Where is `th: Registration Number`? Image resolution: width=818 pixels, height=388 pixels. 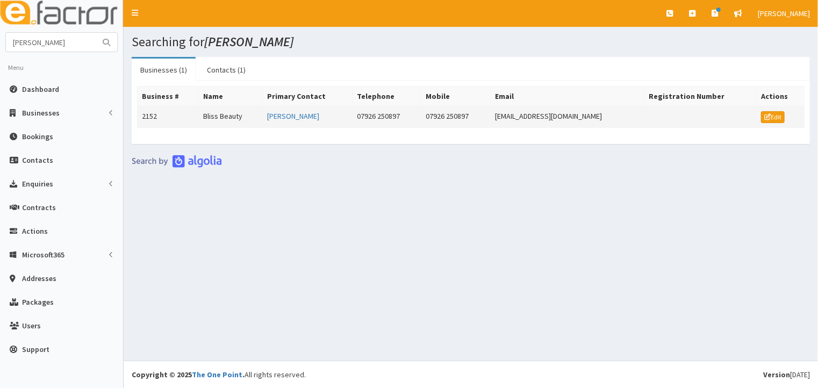 th: Registration Number is located at coordinates (700, 96).